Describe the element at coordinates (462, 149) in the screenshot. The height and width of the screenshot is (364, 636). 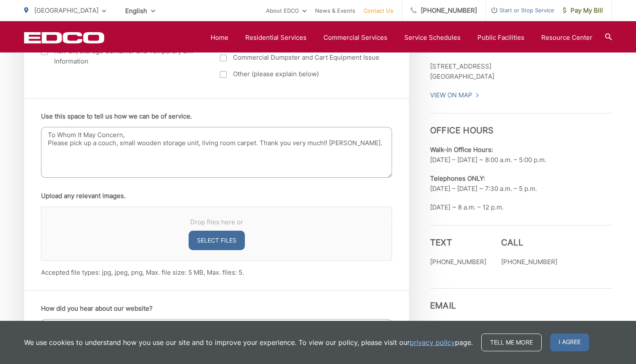
I see `b: Walk-in Office Hours:` at that location.